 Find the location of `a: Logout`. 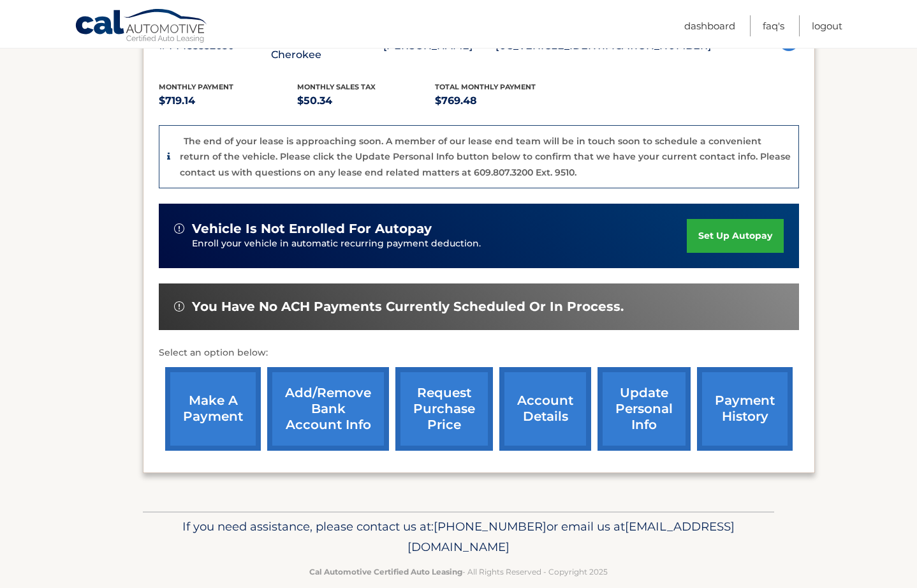

a: Logout is located at coordinates (827, 25).